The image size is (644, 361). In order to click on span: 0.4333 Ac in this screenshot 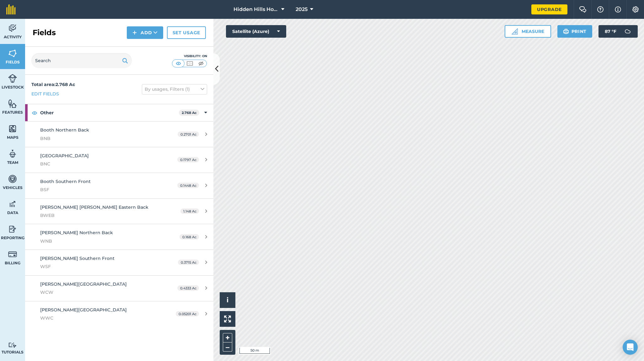, I will do `click(188, 288)`.